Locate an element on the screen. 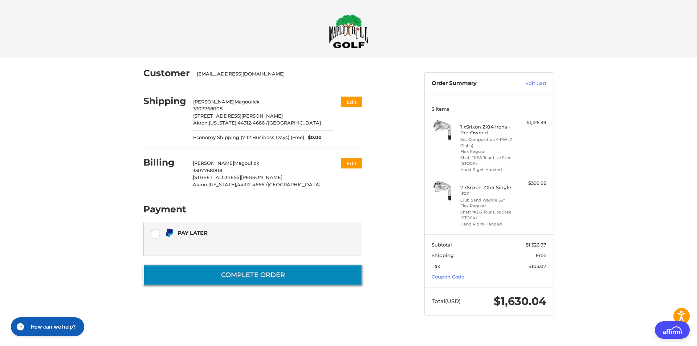 The image size is (697, 346). span: Free is located at coordinates (541, 255).